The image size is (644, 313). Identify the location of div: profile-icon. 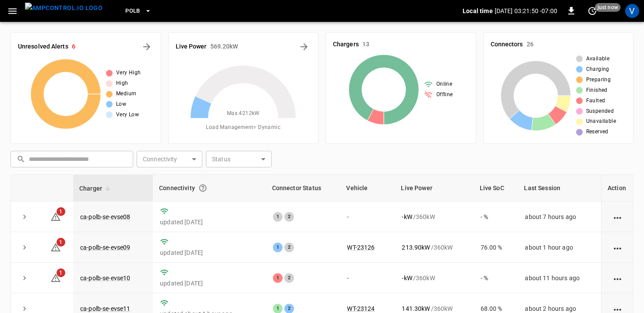
(632, 11).